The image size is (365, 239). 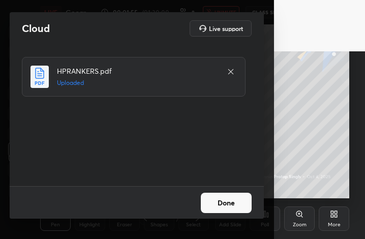 What do you see at coordinates (36, 28) in the screenshot?
I see `h2: Cloud` at bounding box center [36, 28].